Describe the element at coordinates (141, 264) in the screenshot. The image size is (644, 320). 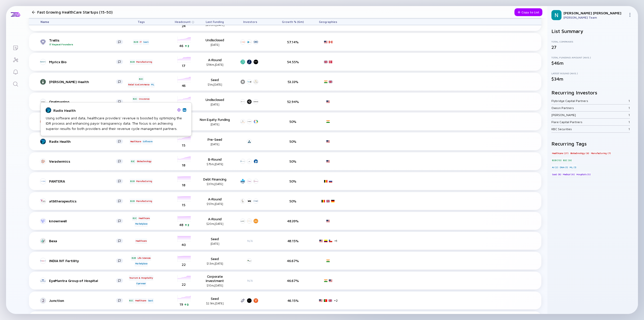
I see `div: Marketplace` at that location.